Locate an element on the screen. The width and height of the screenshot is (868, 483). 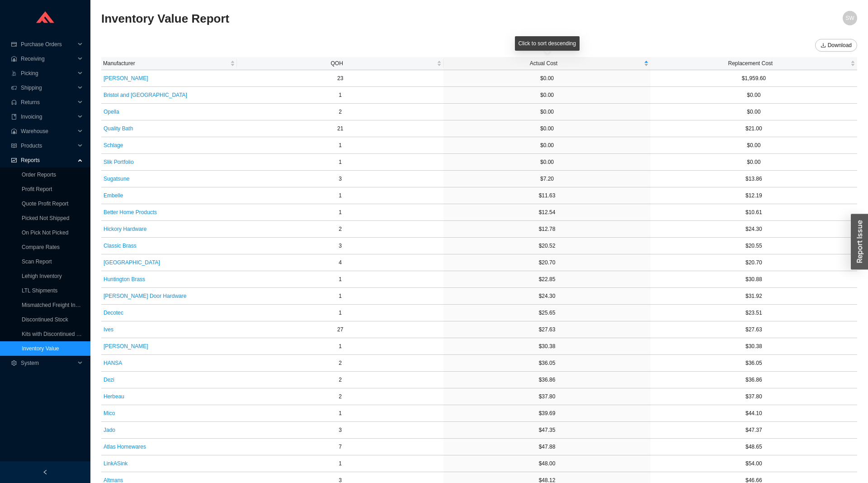
button: LinkASink is located at coordinates (116, 463).